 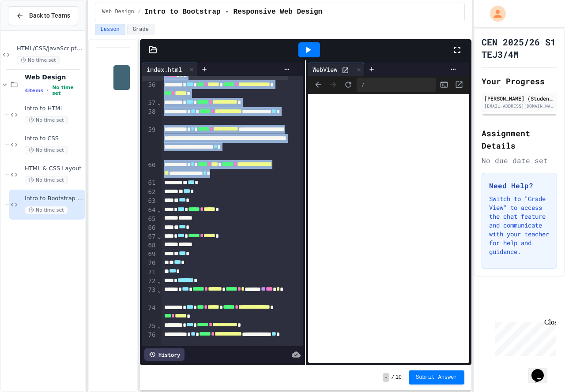 I want to click on h3: Need Help?, so click(x=519, y=186).